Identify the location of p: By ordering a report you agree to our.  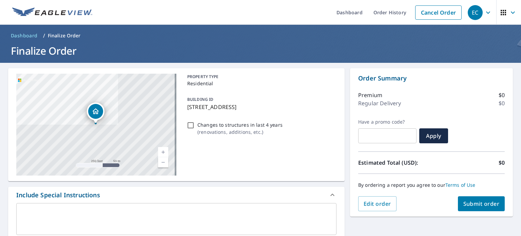
(431, 185).